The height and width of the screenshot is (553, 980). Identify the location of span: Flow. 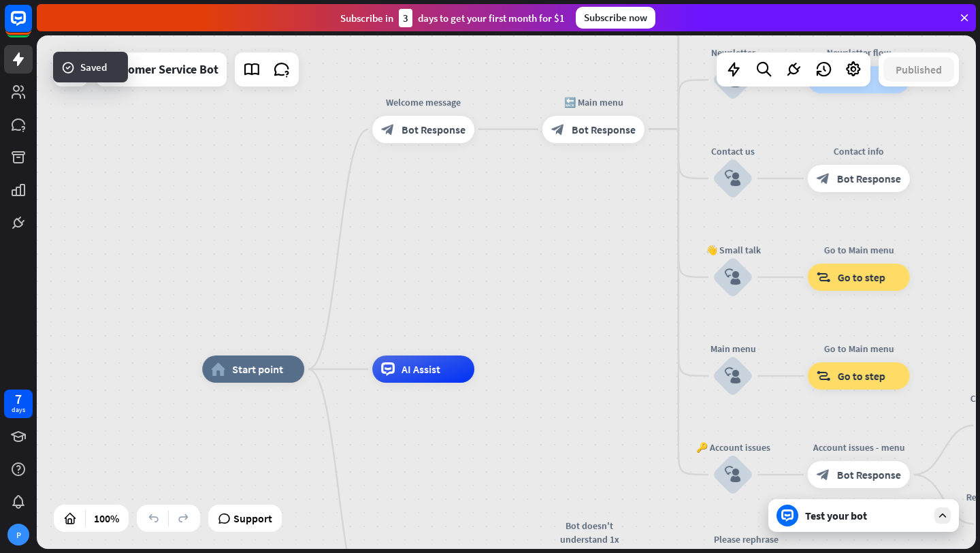
(849, 80).